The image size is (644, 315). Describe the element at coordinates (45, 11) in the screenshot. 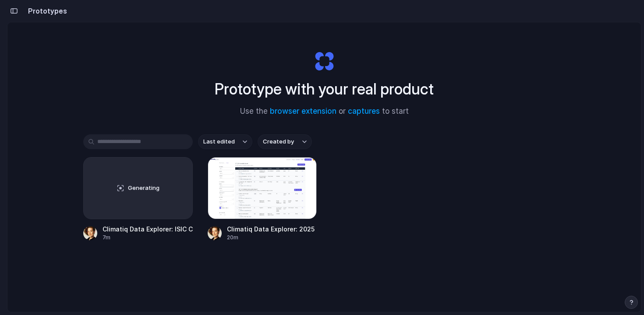

I see `h2: Prototypes` at that location.